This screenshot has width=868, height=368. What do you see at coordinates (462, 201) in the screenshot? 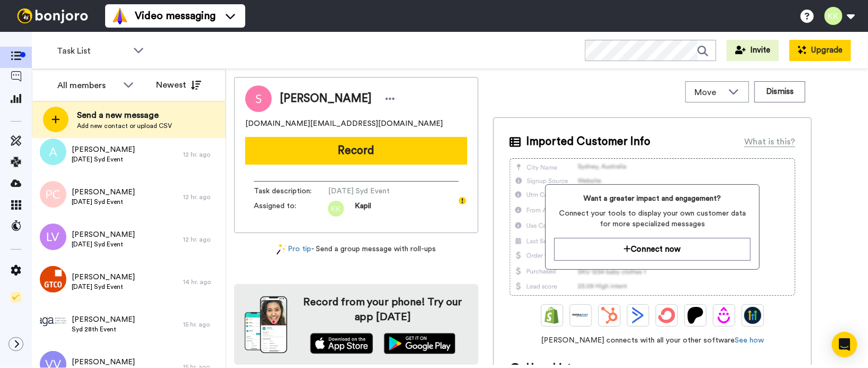
I see `div: Tooltip anchor` at bounding box center [462, 201].